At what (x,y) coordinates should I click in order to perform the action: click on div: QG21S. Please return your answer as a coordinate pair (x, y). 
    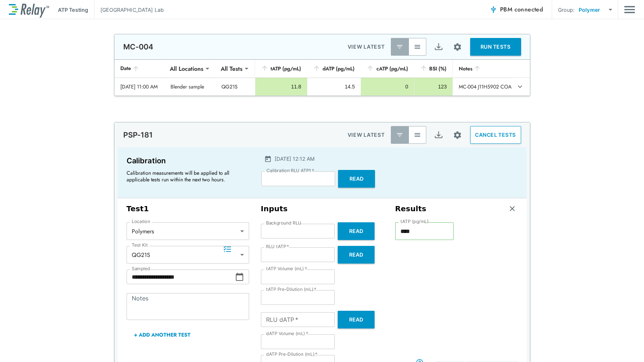
    Looking at the image, I should click on (188, 254).